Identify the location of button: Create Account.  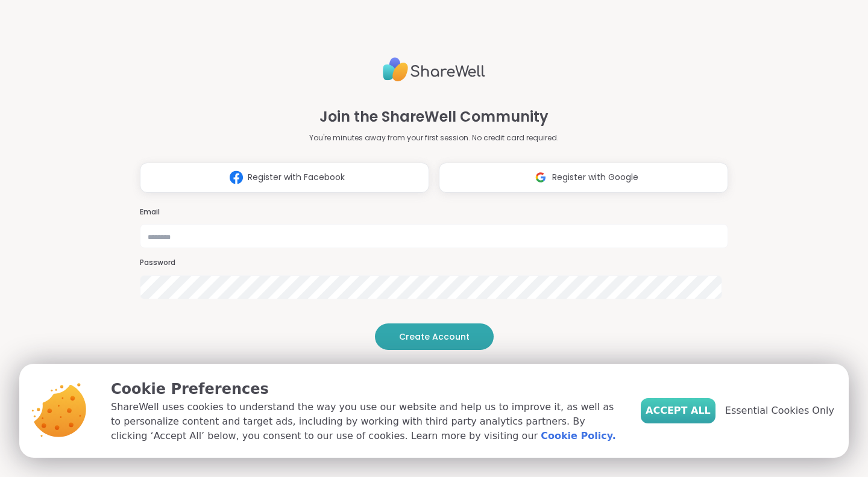
(434, 337).